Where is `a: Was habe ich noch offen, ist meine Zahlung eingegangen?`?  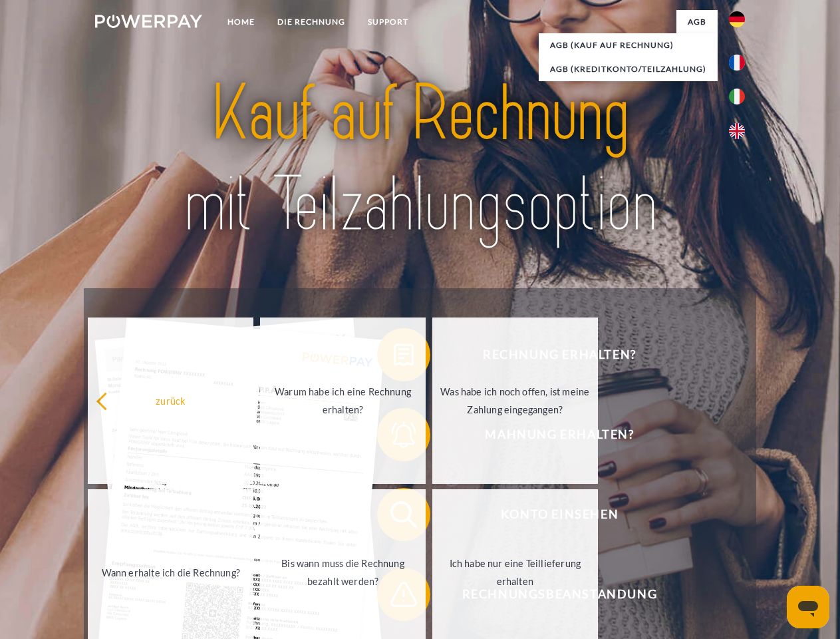
a: Was habe ich noch offen, ist meine Zahlung eingegangen? is located at coordinates (515, 400).